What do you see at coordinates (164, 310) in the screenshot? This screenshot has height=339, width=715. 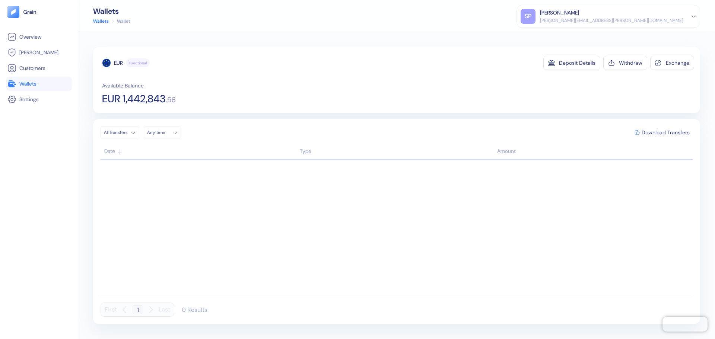 I see `button: Last` at bounding box center [164, 310].